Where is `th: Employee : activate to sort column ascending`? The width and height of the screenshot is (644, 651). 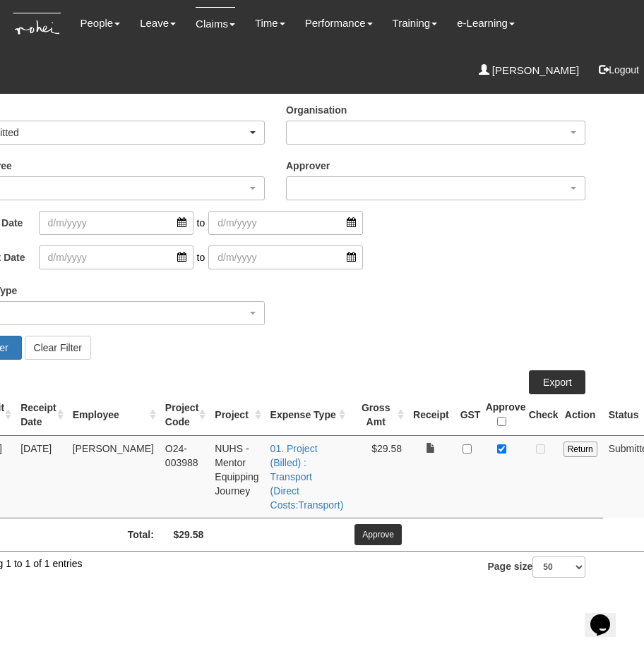 th: Employee : activate to sort column ascending is located at coordinates (113, 415).